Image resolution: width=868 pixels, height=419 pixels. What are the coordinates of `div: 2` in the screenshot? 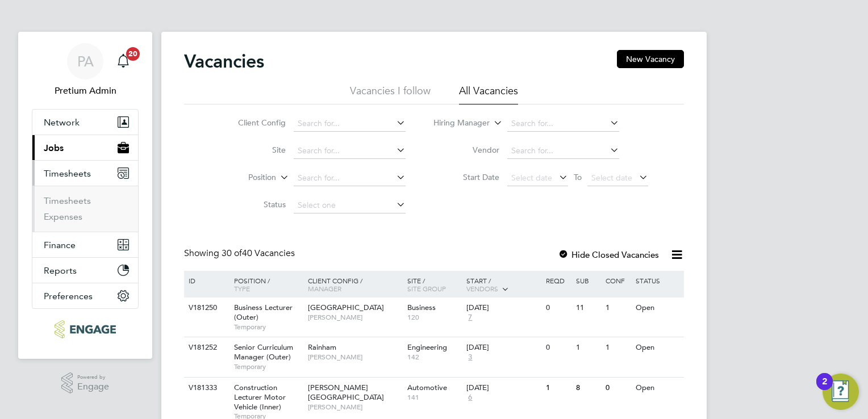 It's located at (824, 389).